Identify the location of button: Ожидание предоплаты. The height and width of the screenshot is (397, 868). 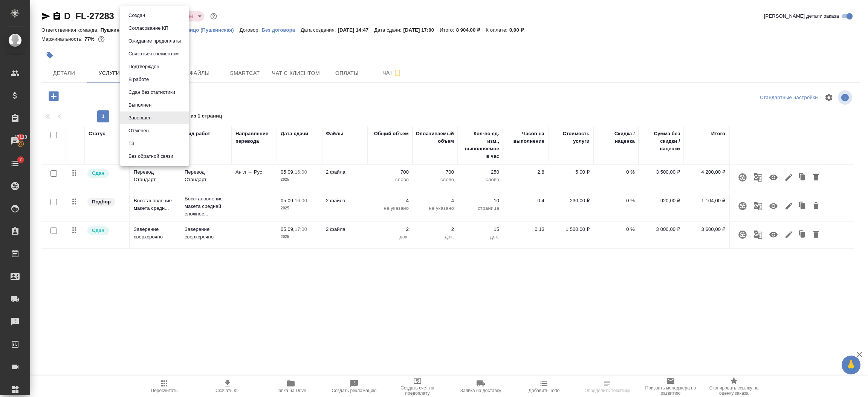
(154, 41).